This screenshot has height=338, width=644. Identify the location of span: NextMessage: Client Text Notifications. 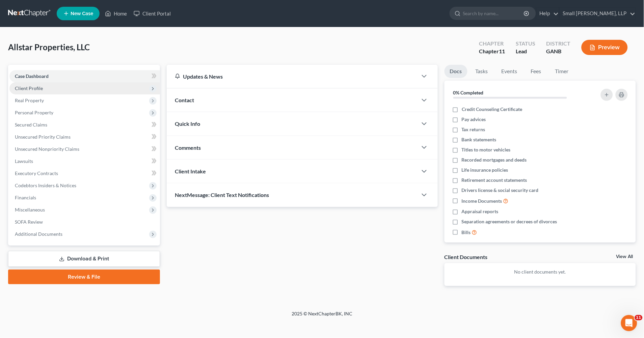
(222, 195).